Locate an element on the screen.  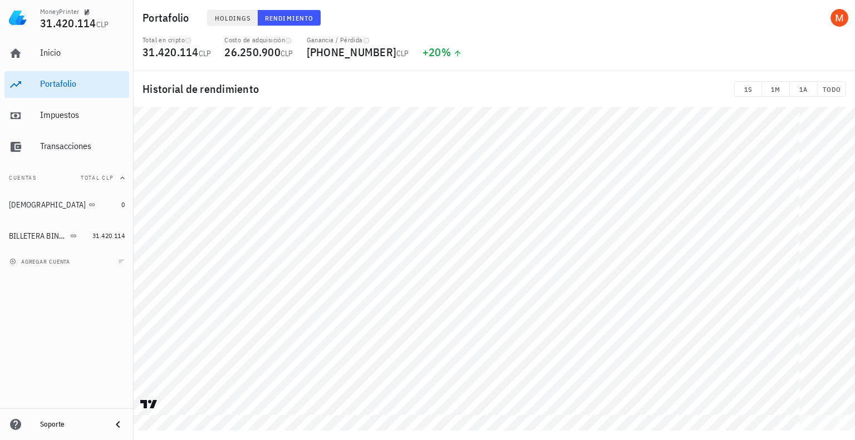
a: BILLETERA BINANCE 31.420.114 is located at coordinates (67, 236).